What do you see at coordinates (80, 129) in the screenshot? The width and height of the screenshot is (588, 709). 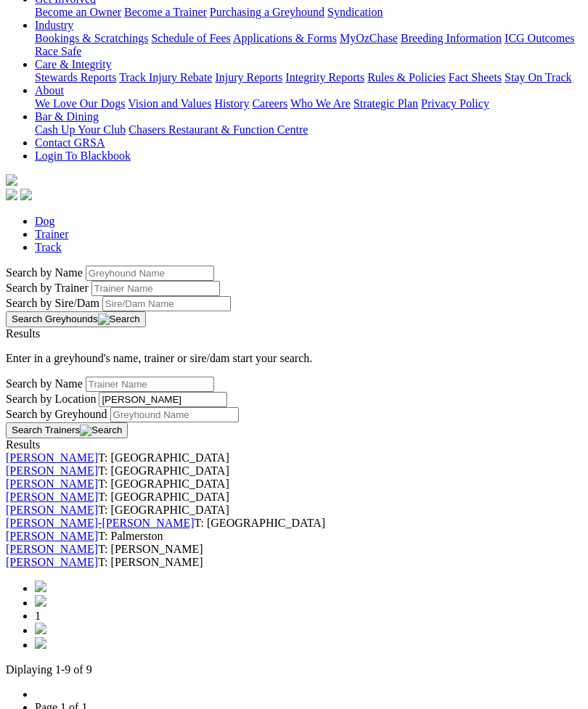 I see `a: Cash Up Your Club` at bounding box center [80, 129].